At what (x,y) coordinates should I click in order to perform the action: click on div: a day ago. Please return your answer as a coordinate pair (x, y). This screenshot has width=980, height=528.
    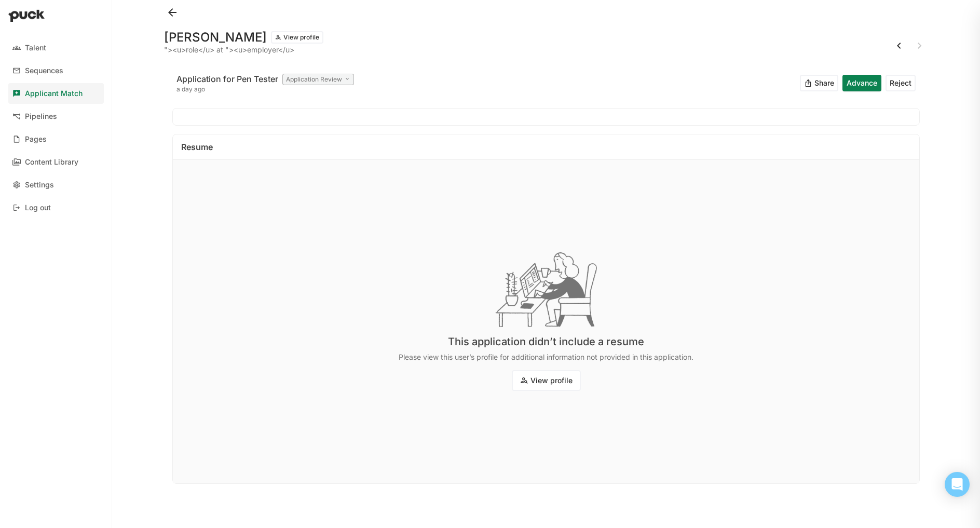
    Looking at the image, I should click on (265, 89).